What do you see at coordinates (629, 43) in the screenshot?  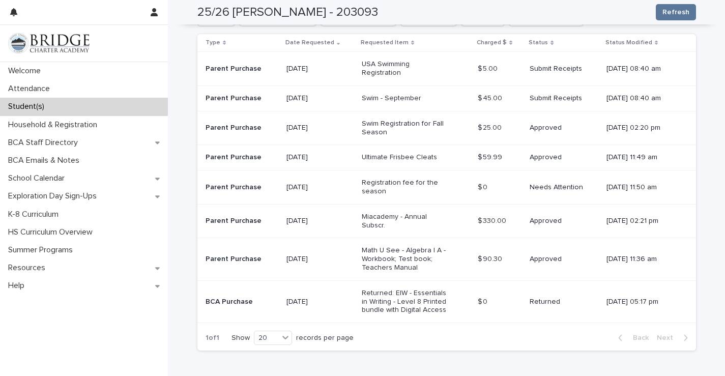 I see `p: Status Modified` at bounding box center [629, 43].